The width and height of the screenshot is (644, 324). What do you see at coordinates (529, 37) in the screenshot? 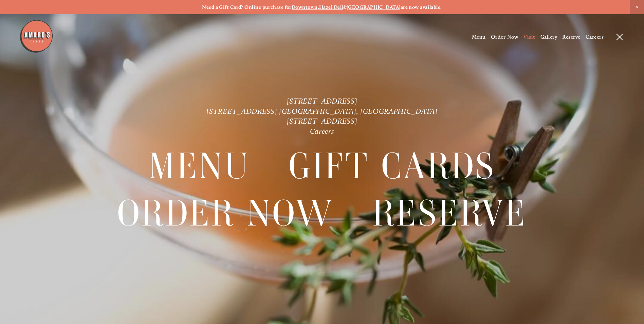
I see `span: Visit` at bounding box center [529, 37].